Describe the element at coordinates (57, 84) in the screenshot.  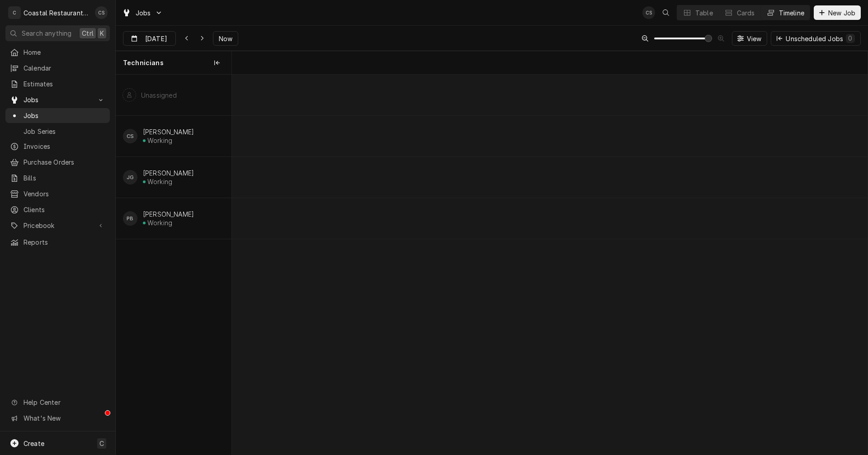
I see `a: Estimates` at that location.